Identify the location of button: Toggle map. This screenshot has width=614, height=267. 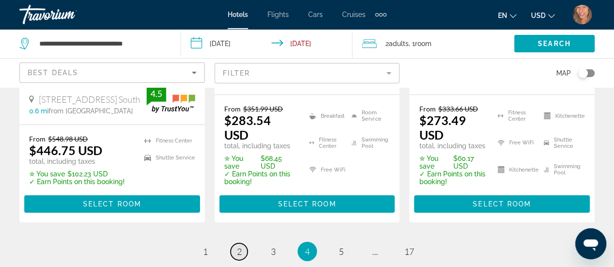
(582, 73).